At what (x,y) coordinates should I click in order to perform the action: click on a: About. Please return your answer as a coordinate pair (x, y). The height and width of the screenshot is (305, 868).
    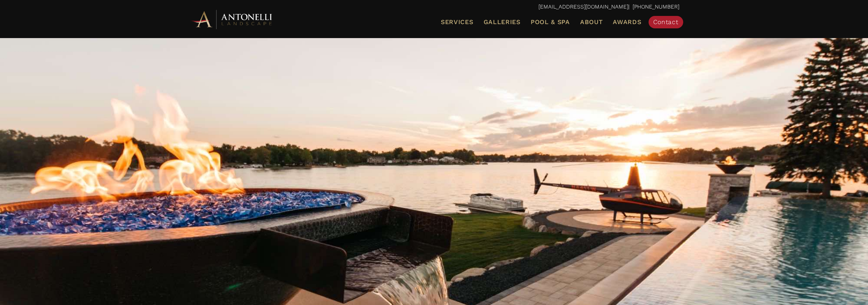
    Looking at the image, I should click on (591, 22).